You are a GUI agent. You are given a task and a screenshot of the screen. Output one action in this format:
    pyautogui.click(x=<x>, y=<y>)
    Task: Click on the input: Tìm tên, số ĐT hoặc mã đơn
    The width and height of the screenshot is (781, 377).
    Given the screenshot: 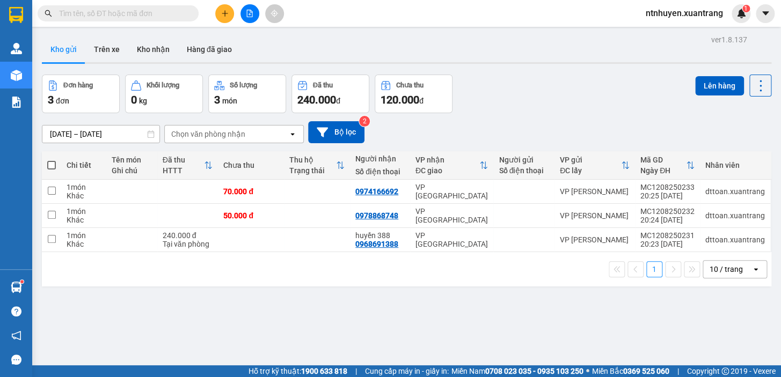 What is the action you would take?
    pyautogui.click(x=122, y=13)
    